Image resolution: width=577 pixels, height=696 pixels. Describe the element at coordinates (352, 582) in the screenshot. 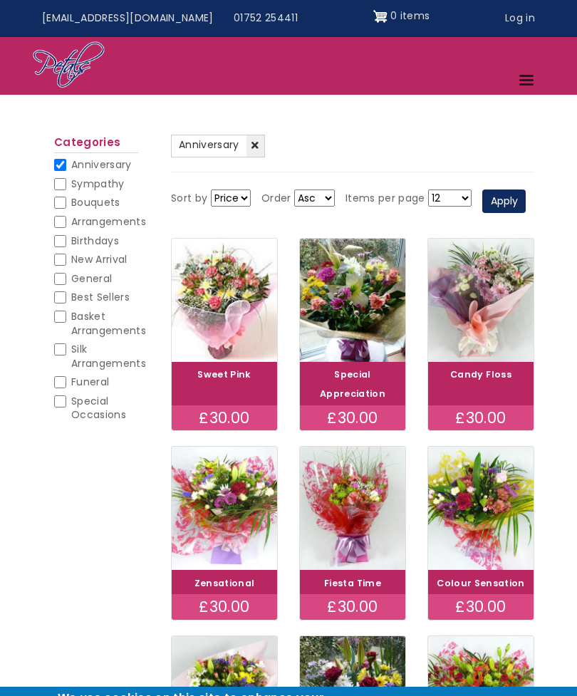

I see `a: Fiesta Time` at that location.